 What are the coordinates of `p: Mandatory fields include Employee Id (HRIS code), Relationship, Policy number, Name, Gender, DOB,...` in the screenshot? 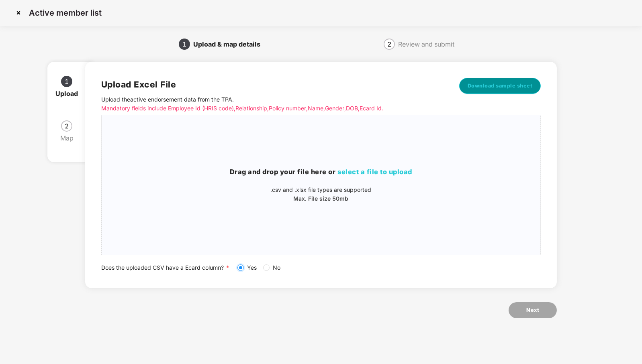 It's located at (266, 109).